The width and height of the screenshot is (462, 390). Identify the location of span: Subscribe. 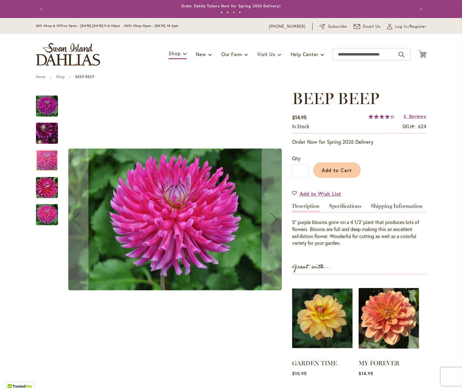
(338, 27).